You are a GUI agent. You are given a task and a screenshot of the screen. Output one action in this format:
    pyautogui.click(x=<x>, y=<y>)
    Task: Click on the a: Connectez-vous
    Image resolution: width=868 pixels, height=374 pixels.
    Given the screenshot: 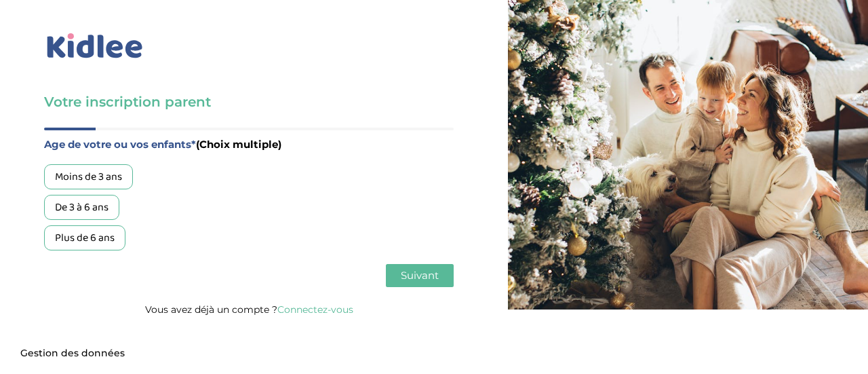 What is the action you would take?
    pyautogui.click(x=315, y=309)
    